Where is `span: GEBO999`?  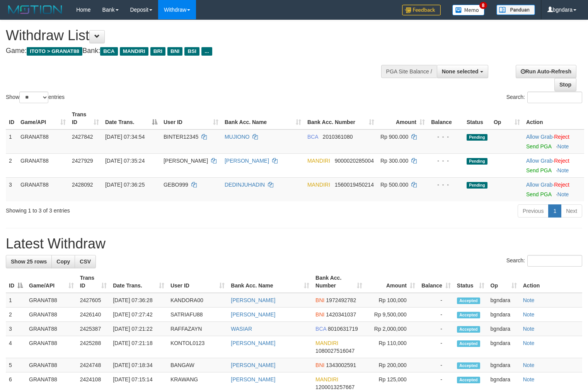
span: GEBO999 is located at coordinates (176, 185).